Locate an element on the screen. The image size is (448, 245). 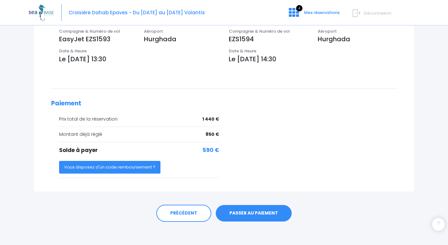
button: Vous disposez d'un code remboursement ? is located at coordinates (109, 167).